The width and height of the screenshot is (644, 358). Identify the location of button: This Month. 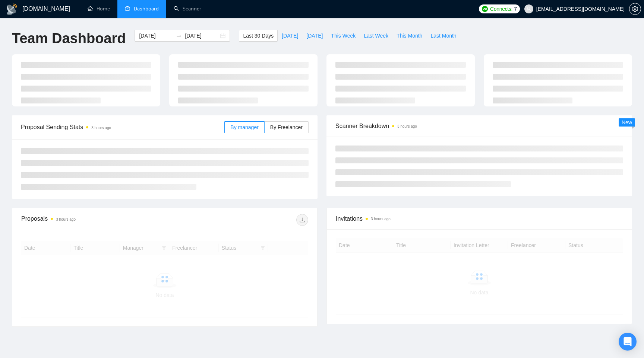
(409, 36).